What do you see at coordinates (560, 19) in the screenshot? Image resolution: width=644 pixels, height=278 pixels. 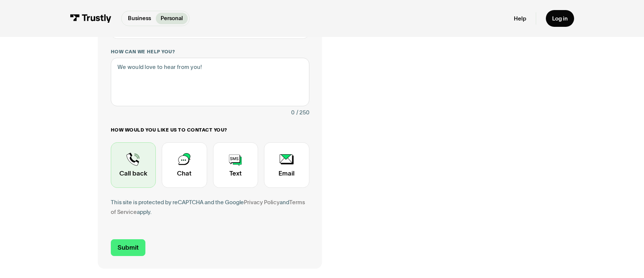 I see `div: Log in` at bounding box center [560, 19].